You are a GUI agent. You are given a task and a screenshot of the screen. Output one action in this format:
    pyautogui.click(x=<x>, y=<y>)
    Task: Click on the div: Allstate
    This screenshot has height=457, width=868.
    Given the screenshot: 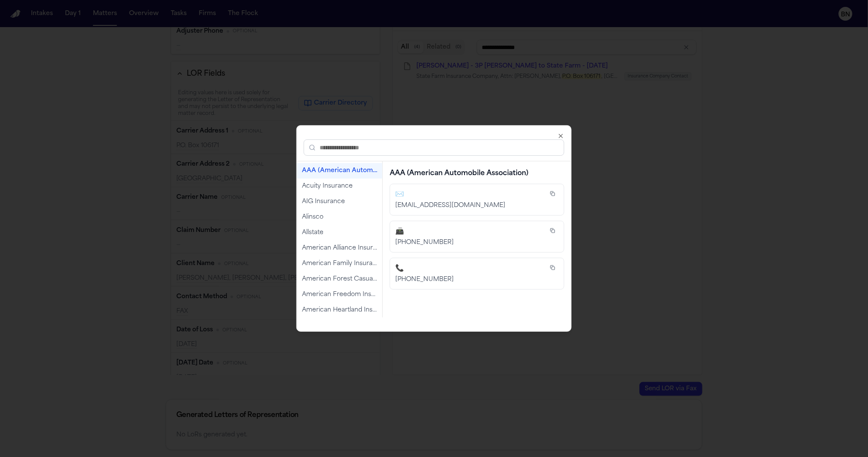 What is the action you would take?
    pyautogui.click(x=339, y=233)
    